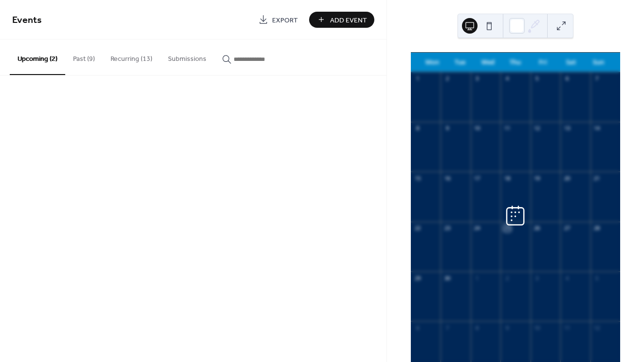 This screenshot has height=362, width=644. I want to click on div: 16, so click(447, 178).